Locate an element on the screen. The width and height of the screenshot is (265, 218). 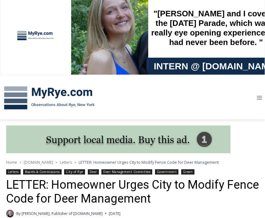
h1: LETTER: Homeowner Urges City to Modify Fence Code for Deer Management is located at coordinates (132, 192).